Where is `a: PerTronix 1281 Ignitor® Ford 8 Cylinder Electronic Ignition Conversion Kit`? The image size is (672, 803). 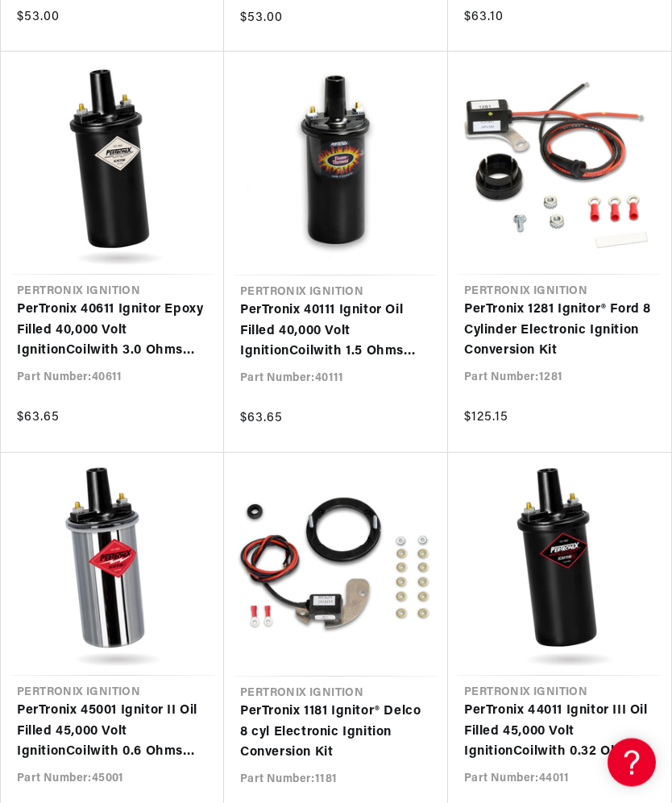 a: PerTronix 1281 Ignitor® Ford 8 Cylinder Electronic Ignition Conversion Kit is located at coordinates (558, 331).